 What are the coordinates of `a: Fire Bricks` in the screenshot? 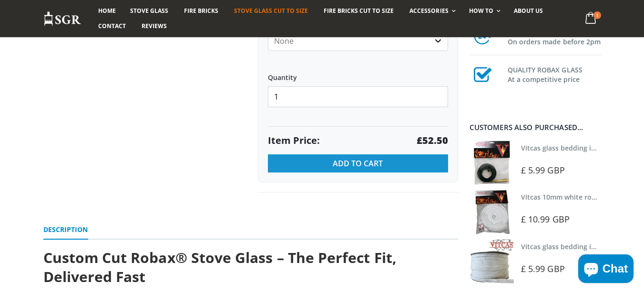 It's located at (201, 11).